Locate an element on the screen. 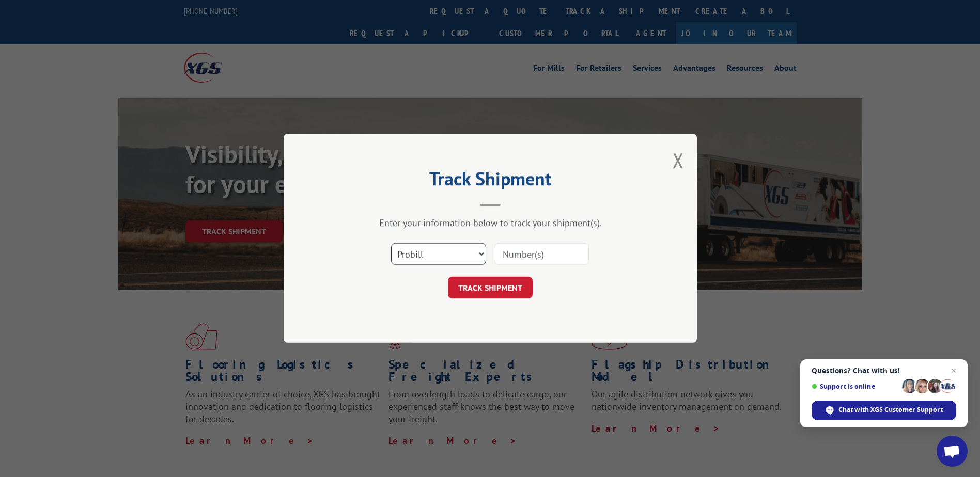 The height and width of the screenshot is (477, 980). button: Close modal is located at coordinates (678, 160).